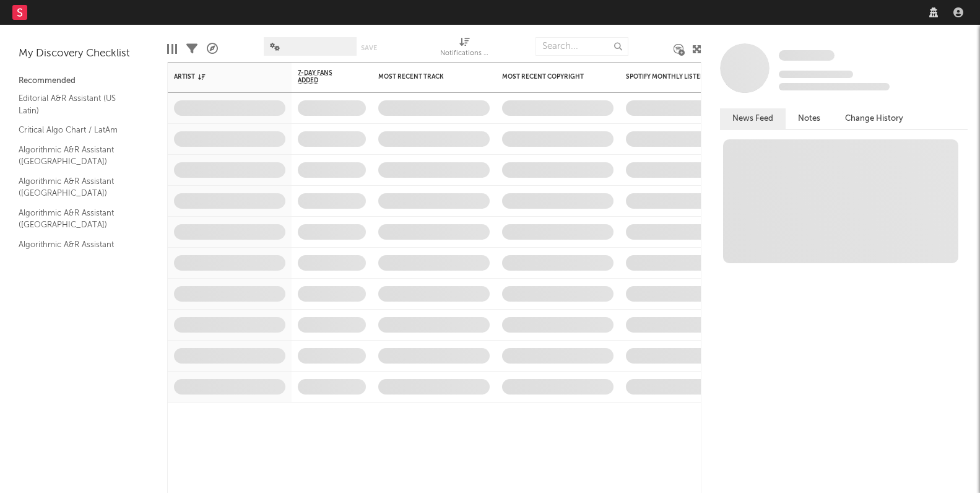 This screenshot has height=493, width=980. What do you see at coordinates (84, 54) in the screenshot?
I see `div: My Discovery Checklist` at bounding box center [84, 54].